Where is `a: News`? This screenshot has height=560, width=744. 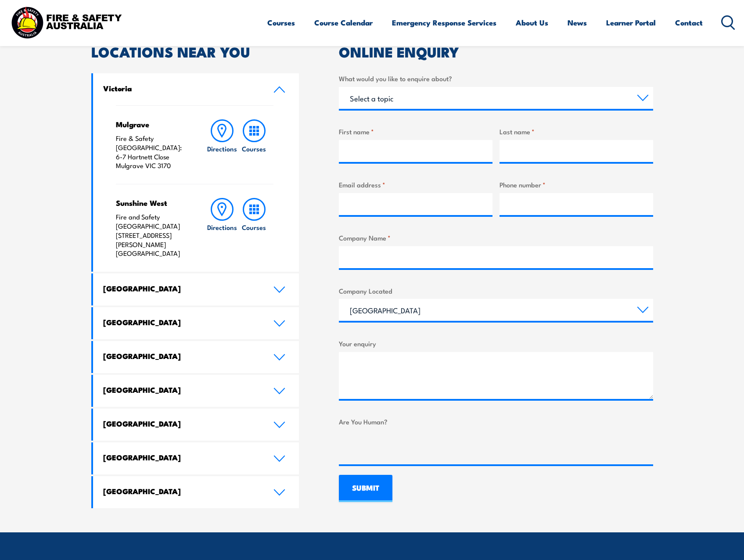 a: News is located at coordinates (577, 23).